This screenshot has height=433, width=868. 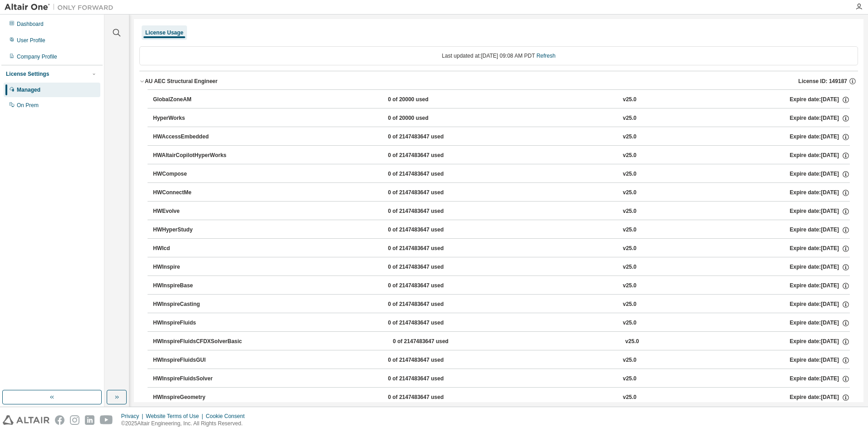 I want to click on span: License ID: 149187, so click(x=823, y=82).